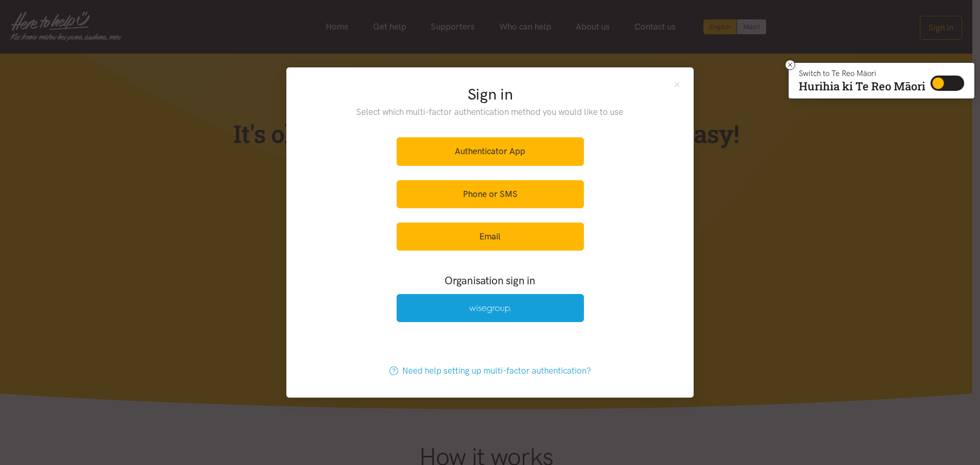 The image size is (980, 465). Describe the element at coordinates (490, 112) in the screenshot. I see `p: Select which multi-factor authentication method you would like to use` at that location.